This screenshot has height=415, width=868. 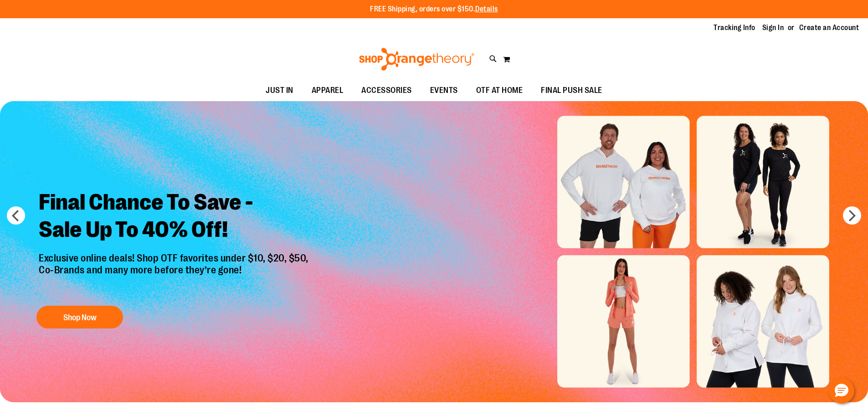 What do you see at coordinates (499, 91) in the screenshot?
I see `a: OTF AT HOME` at bounding box center [499, 91].